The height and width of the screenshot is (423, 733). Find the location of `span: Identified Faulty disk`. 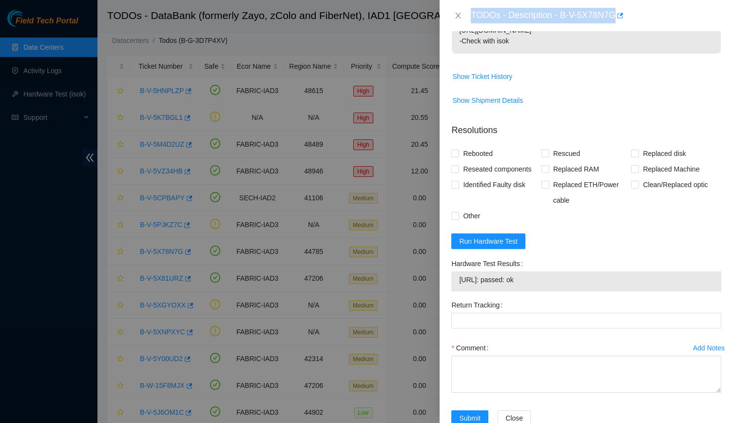

span: Identified Faulty disk is located at coordinates (494, 185).